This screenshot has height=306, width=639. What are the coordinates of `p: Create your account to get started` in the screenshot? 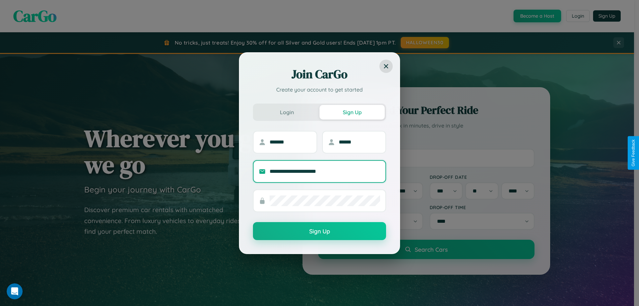 It's located at (319, 90).